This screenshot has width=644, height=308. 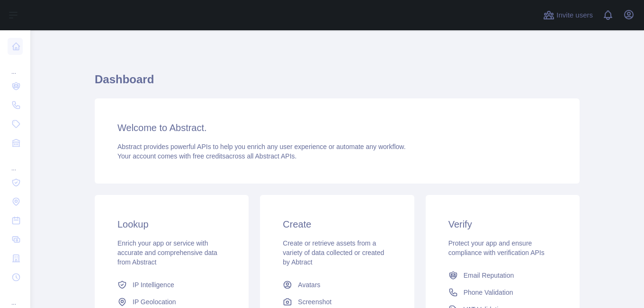 What do you see at coordinates (309, 285) in the screenshot?
I see `span: Avatars` at bounding box center [309, 285].